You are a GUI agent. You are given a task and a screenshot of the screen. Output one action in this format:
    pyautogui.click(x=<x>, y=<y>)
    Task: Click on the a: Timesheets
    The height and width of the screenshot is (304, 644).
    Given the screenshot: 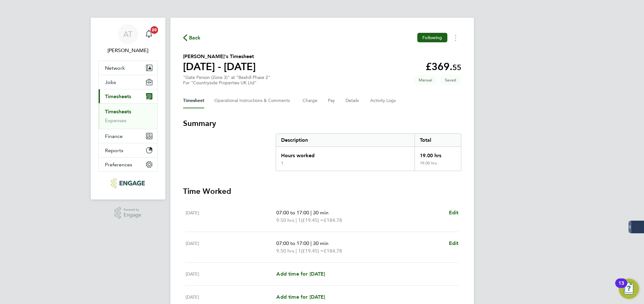 What is the action you would take?
    pyautogui.click(x=118, y=111)
    